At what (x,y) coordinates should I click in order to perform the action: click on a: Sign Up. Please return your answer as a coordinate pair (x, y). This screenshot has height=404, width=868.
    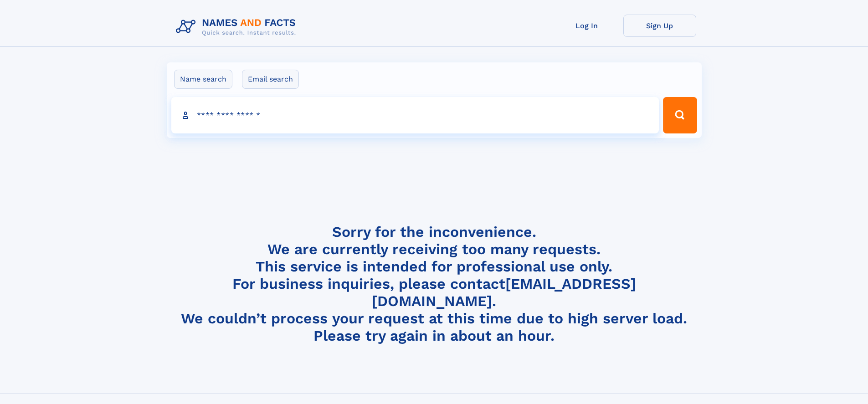
    Looking at the image, I should click on (660, 25).